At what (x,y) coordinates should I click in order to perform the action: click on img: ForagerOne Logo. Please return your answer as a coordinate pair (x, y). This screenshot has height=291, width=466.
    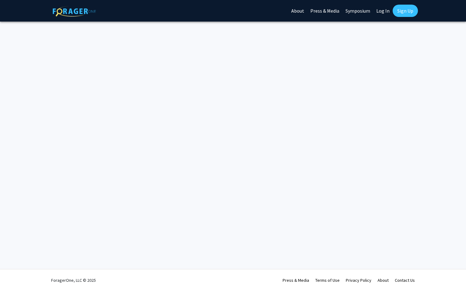
    Looking at the image, I should click on (74, 11).